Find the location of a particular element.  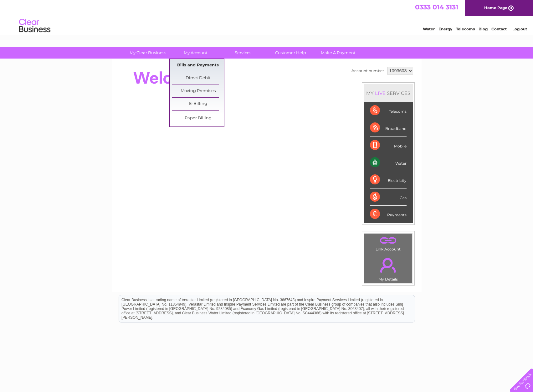

div: Water is located at coordinates (388, 163).